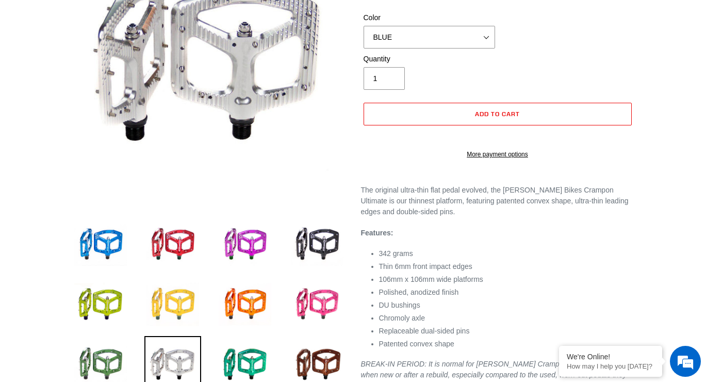  Describe the element at coordinates (377, 233) in the screenshot. I see `strong: Features:` at that location.